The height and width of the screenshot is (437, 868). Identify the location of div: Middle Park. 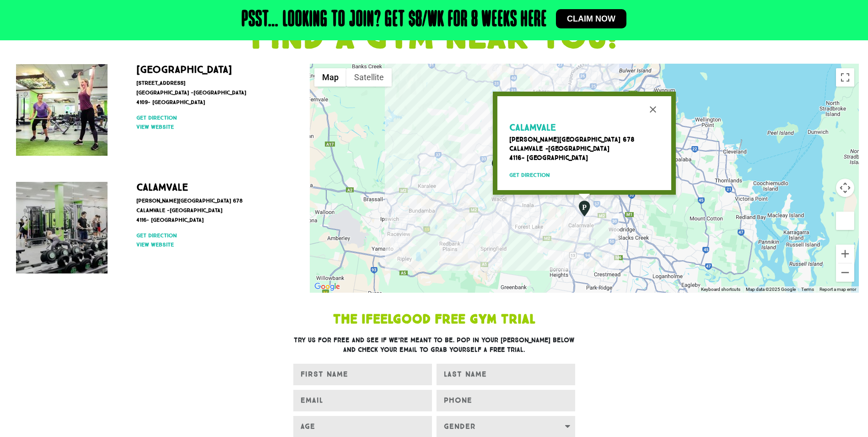
(498, 165).